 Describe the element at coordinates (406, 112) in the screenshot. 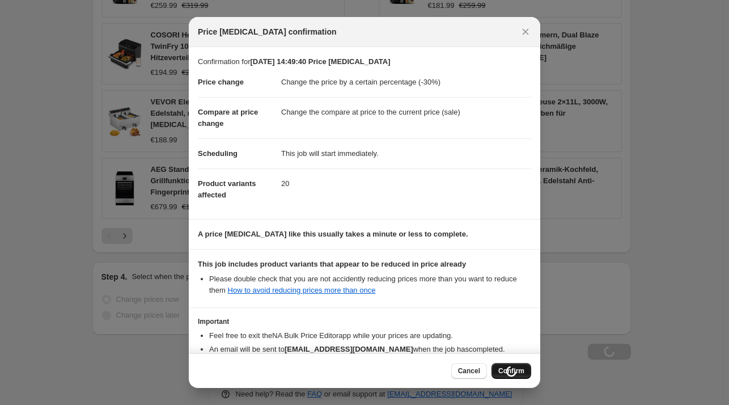

I see `dd: Change the compare at price to the current price (sale)` at that location.